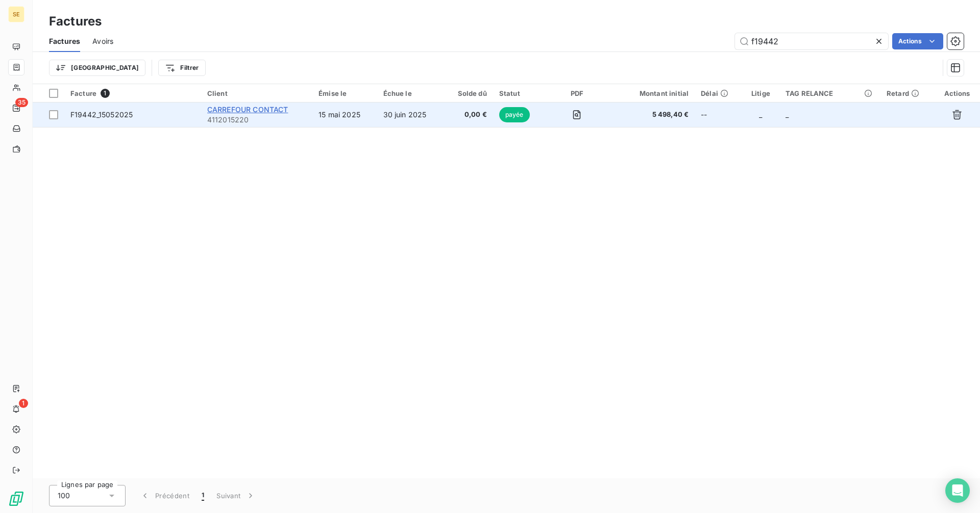 This screenshot has height=513, width=980. I want to click on button: 1, so click(203, 496).